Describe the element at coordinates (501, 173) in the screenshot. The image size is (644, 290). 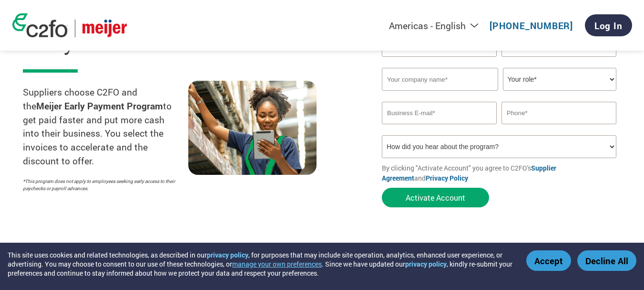
I see `p: By clicking "Activate Account" you agree to C2FO's and` at that location.